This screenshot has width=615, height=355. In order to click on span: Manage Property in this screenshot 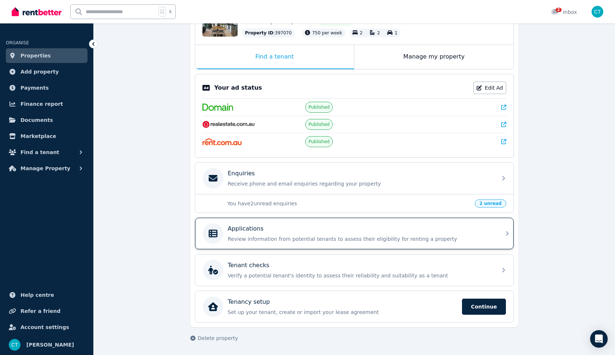, I will do `click(45, 168)`.